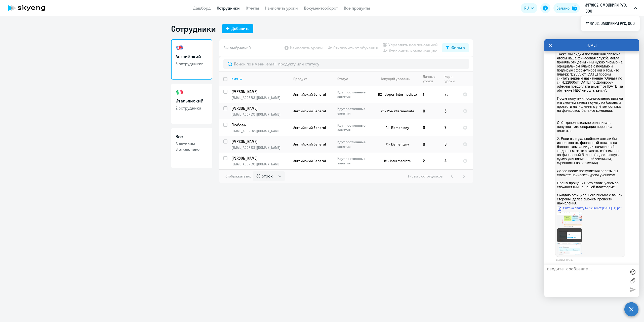  Describe the element at coordinates (566, 8) in the screenshot. I see `button: Балансbalance` at that location.